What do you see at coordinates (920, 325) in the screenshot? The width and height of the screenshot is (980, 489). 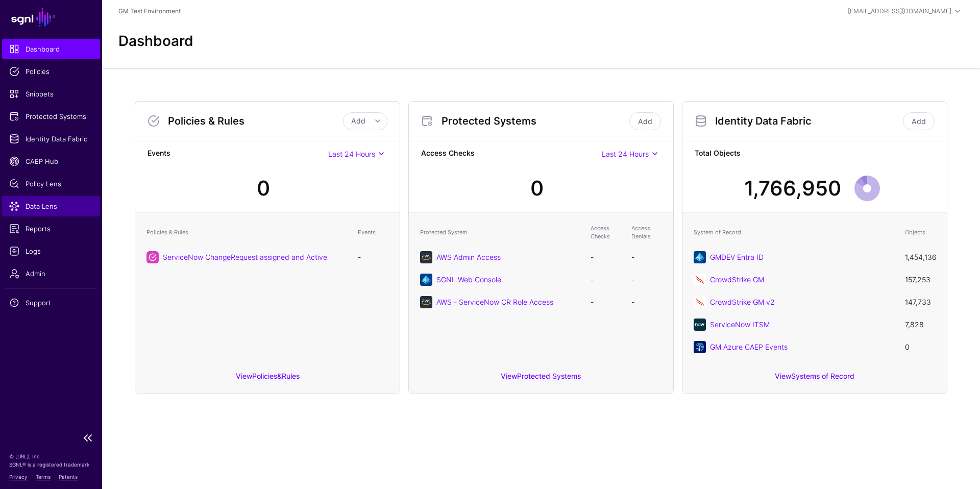 I see `td: 7,828` at bounding box center [920, 325].